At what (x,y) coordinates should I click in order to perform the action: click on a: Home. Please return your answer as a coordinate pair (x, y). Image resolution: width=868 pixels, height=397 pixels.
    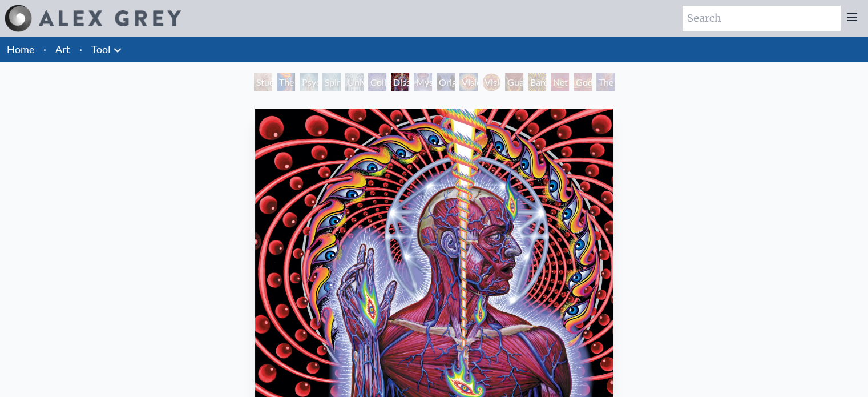
    Looking at the image, I should click on (21, 50).